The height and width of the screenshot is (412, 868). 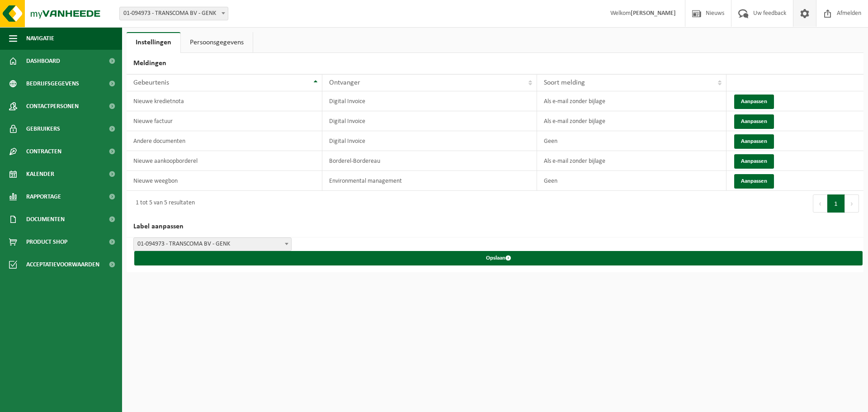 I want to click on button: Next, so click(x=852, y=203).